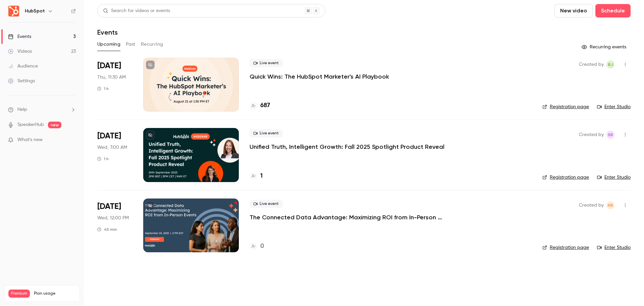 The image size is (644, 306). I want to click on span: Wed, 12:00 PM, so click(113, 218).